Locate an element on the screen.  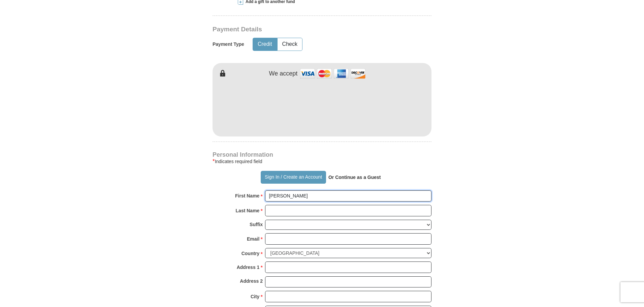
strong: Or Continue as a Guest is located at coordinates (355, 177).